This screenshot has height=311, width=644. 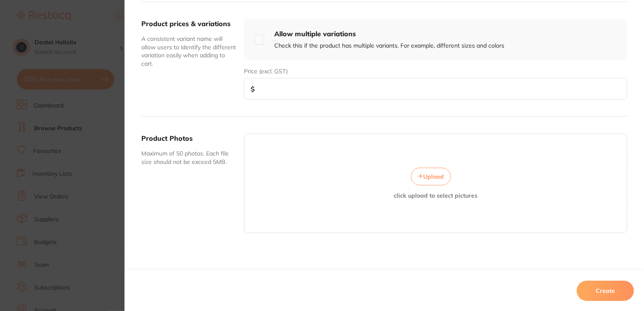 I want to click on span: Upload, so click(x=433, y=176).